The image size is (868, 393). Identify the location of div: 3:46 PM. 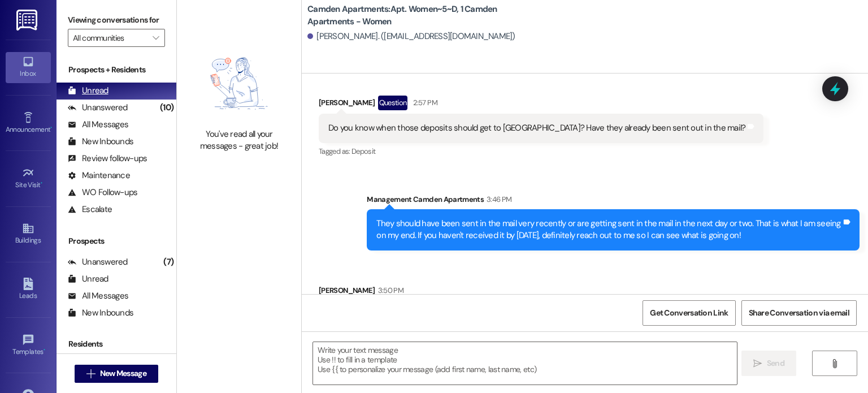
(497, 199).